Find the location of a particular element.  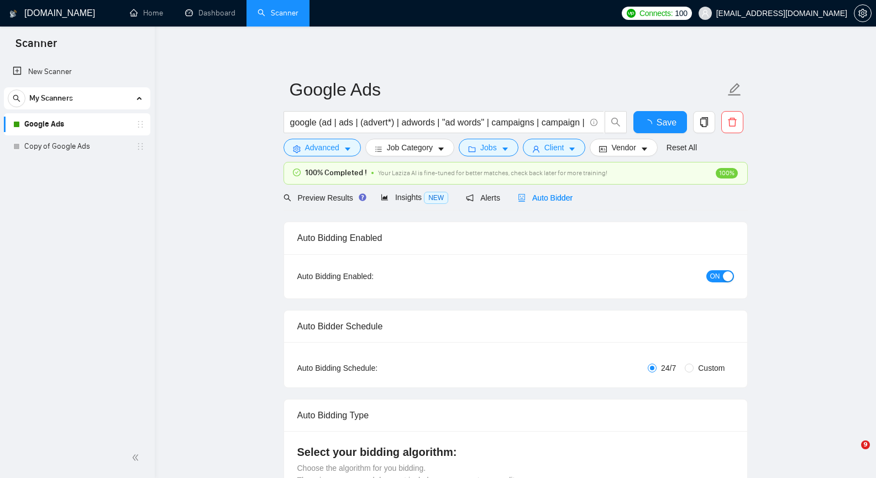

a: Reset All is located at coordinates (682, 148).